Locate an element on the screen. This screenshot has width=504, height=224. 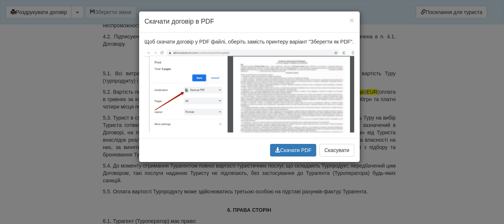
img: save-as-pdf.jpg is located at coordinates (250, 91).